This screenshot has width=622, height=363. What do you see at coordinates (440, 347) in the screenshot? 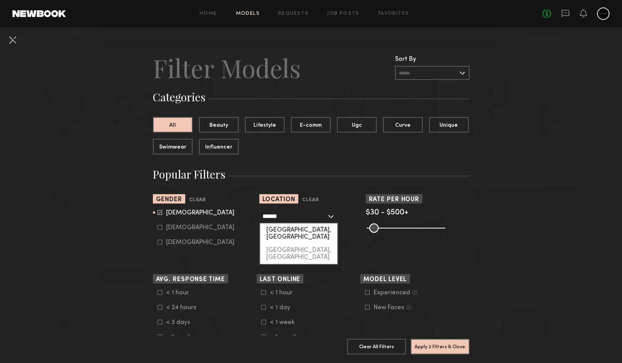
I see `button: Apply 2 Filters & Close` at bounding box center [440, 347].